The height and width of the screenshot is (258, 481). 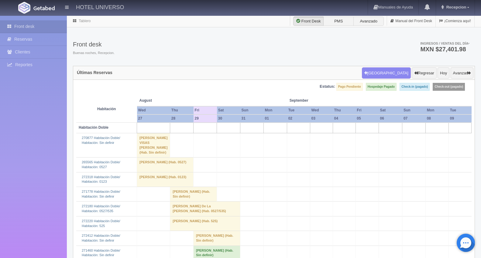 I want to click on a: 272180 Habitación Doble/Habitación: 0527/535, so click(x=101, y=209).